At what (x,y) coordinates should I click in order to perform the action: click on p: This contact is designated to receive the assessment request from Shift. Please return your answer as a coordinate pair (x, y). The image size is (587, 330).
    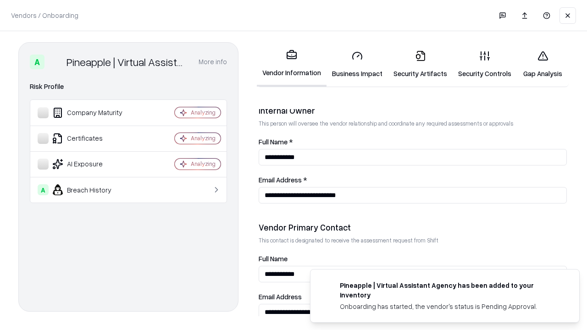
    Looking at the image, I should click on (413, 240).